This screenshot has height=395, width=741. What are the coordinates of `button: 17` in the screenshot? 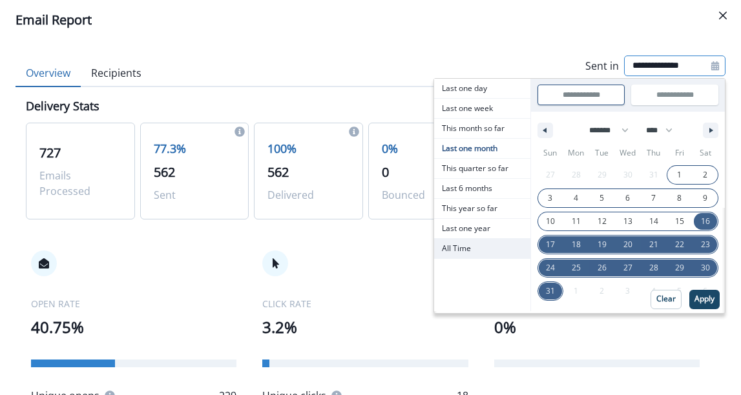 It's located at (550, 245).